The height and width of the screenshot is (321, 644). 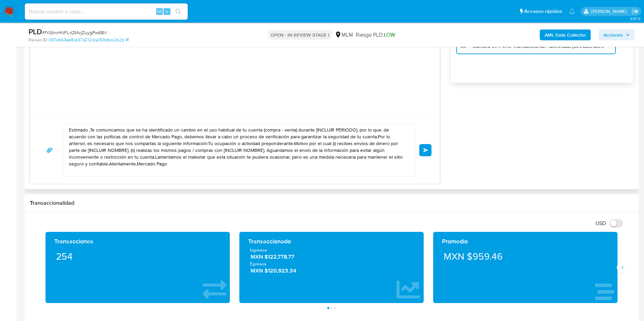 What do you see at coordinates (610, 11) in the screenshot?
I see `p: ivonne.perezonofre@mercadolibre.com.mx` at bounding box center [610, 11].